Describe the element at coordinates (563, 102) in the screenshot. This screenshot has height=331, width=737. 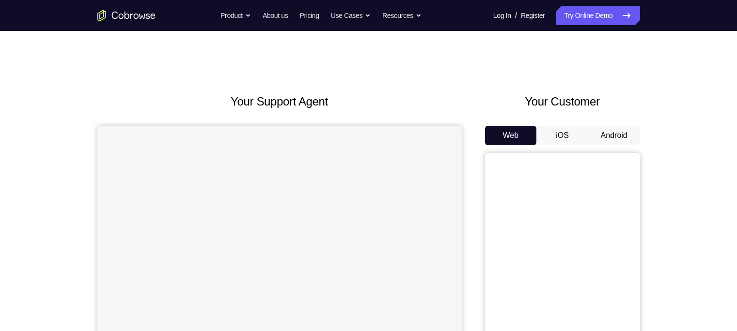
I see `h2: Your Customer` at that location.